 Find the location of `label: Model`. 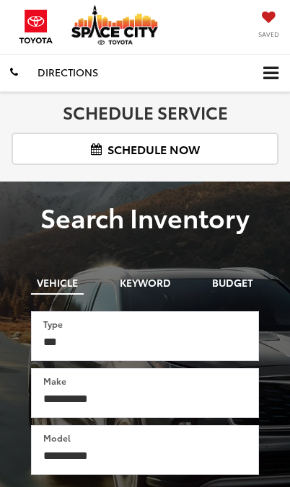

label: Model is located at coordinates (57, 438).